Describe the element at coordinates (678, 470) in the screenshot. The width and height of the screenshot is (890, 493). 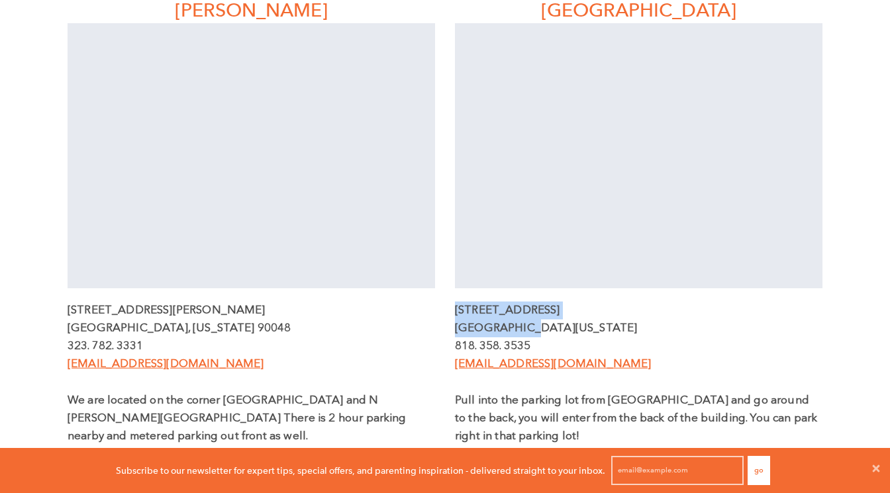
I see `input: email@example.com` at that location.